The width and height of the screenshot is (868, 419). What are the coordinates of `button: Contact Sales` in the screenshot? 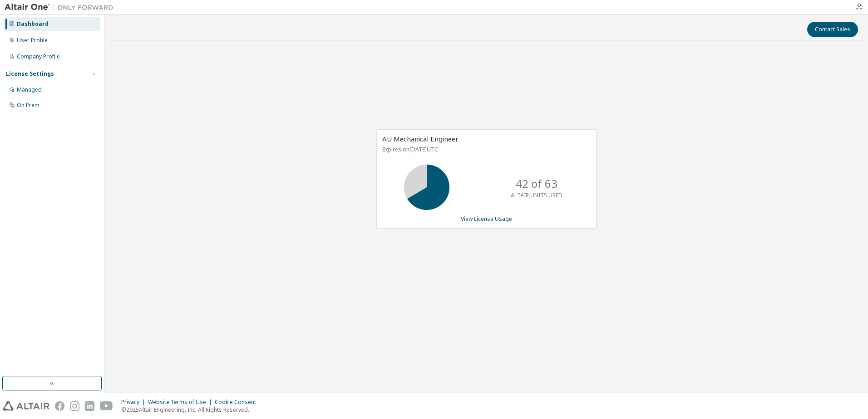 It's located at (832, 29).